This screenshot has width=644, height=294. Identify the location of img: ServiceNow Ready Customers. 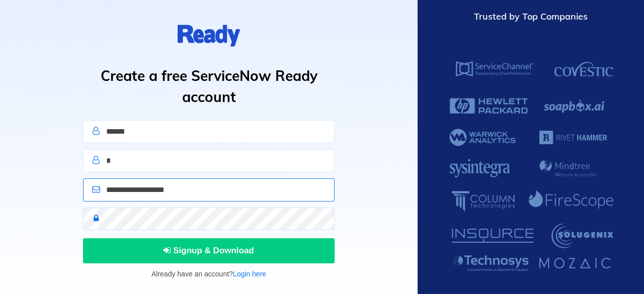
(531, 163).